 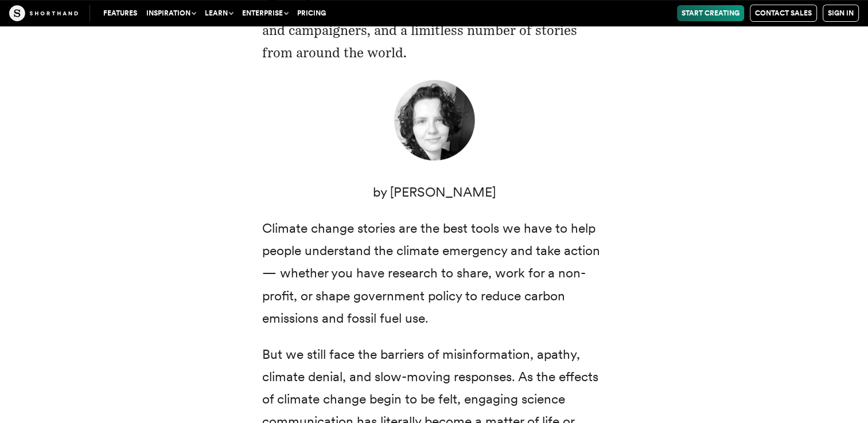 What do you see at coordinates (120, 13) in the screenshot?
I see `a: Features` at bounding box center [120, 13].